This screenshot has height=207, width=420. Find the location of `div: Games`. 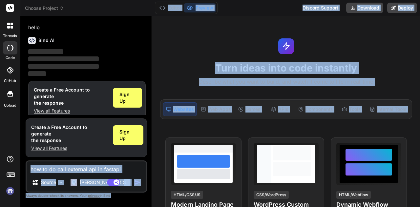

div: Games is located at coordinates (250, 109).